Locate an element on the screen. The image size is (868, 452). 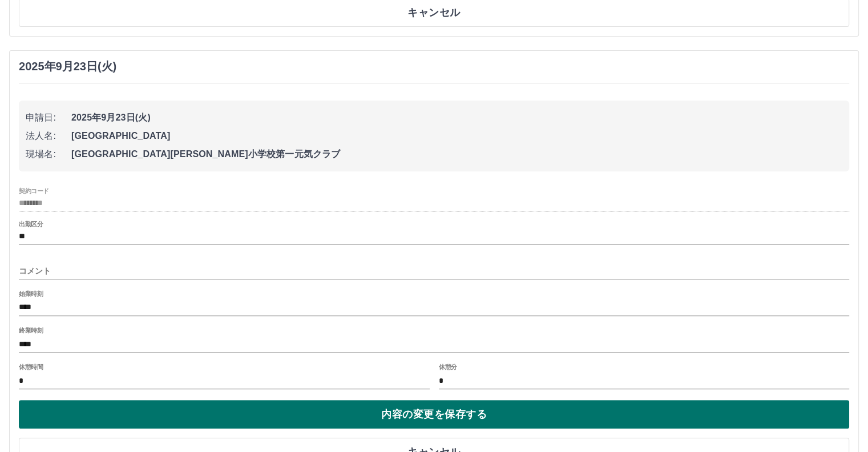
h3: 2025年9月23日(火) is located at coordinates (67, 66).